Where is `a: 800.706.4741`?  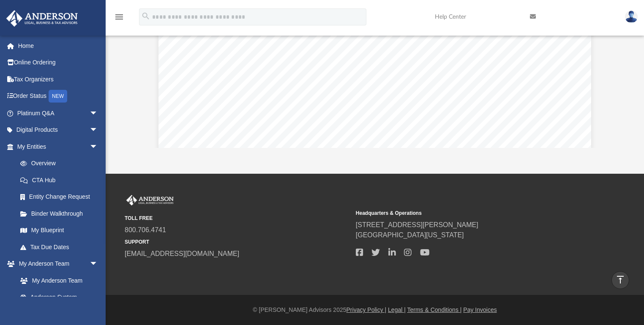 a: 800.706.4741 is located at coordinates (146, 230).